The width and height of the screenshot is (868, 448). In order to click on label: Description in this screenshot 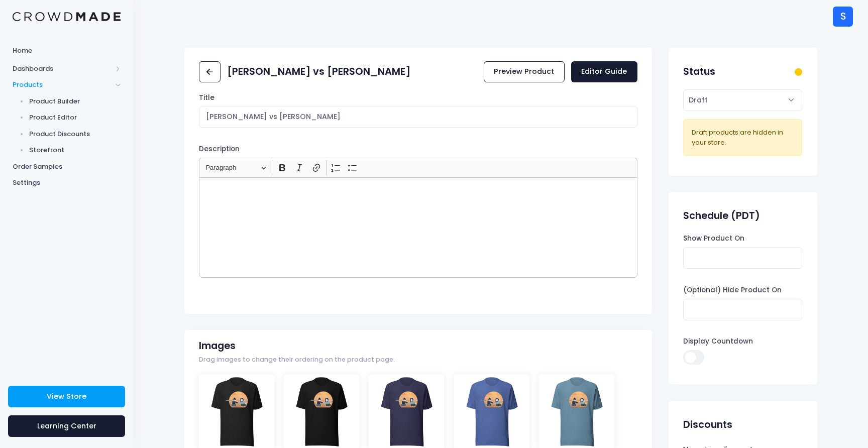, I will do `click(219, 149)`.